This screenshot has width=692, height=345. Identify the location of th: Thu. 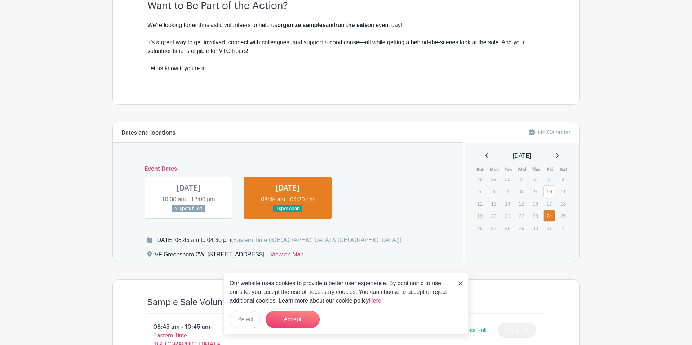
(536, 170).